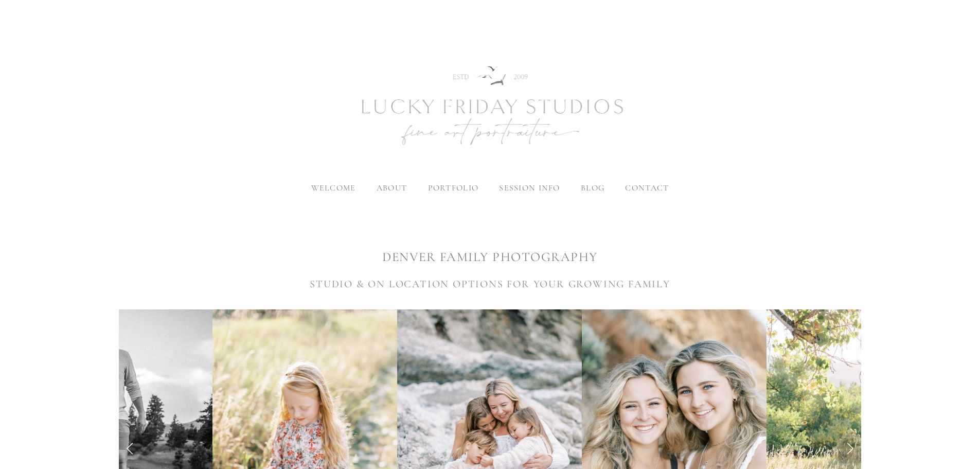  What do you see at coordinates (130, 448) in the screenshot?
I see `a: Previous Slide` at bounding box center [130, 448].